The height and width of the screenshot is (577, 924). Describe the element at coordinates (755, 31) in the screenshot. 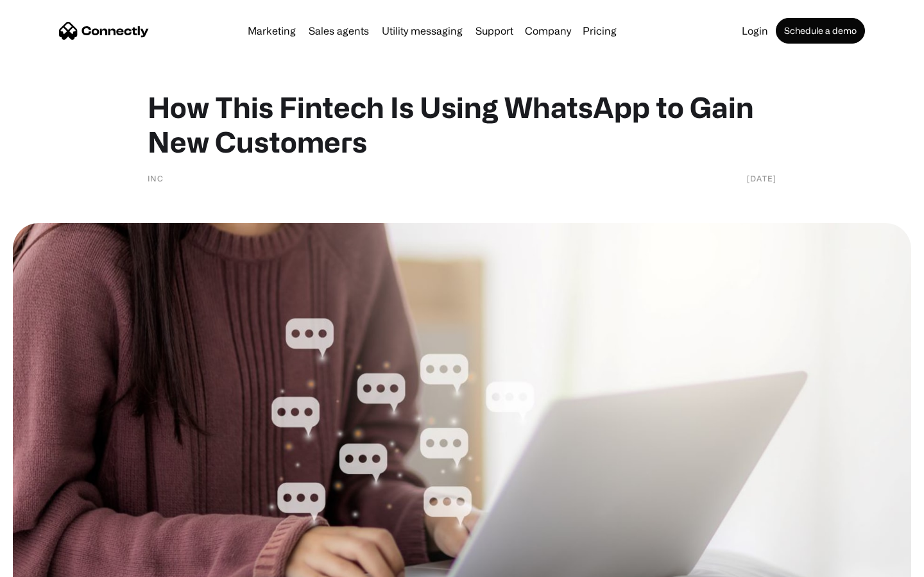

I see `a: Login` at that location.